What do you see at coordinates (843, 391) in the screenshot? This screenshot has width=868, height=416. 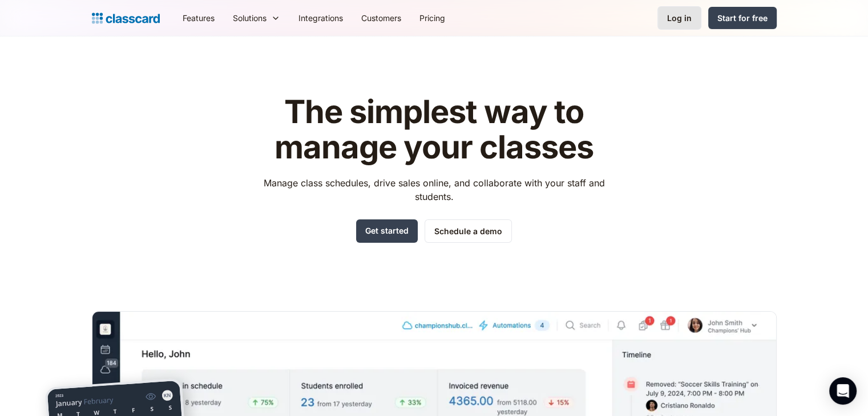 I see `div: Open Intercom Messenger` at bounding box center [843, 391].